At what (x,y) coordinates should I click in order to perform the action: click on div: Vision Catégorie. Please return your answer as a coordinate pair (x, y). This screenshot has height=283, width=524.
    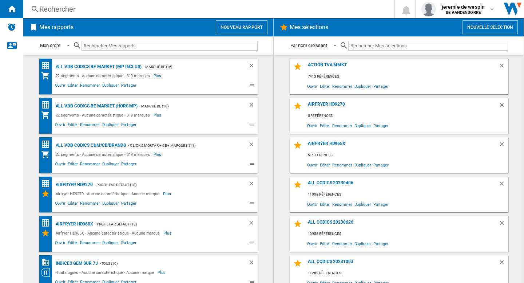
    Looking at the image, I should click on (47, 272).